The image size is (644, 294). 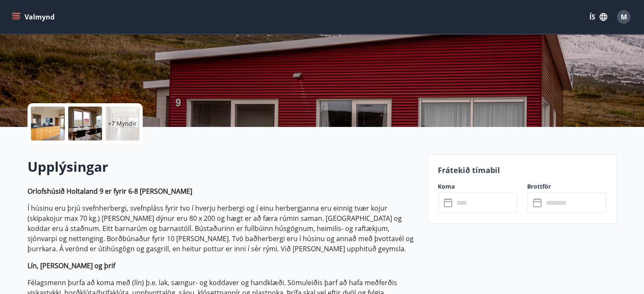 I want to click on button: ÍS, so click(x=599, y=17).